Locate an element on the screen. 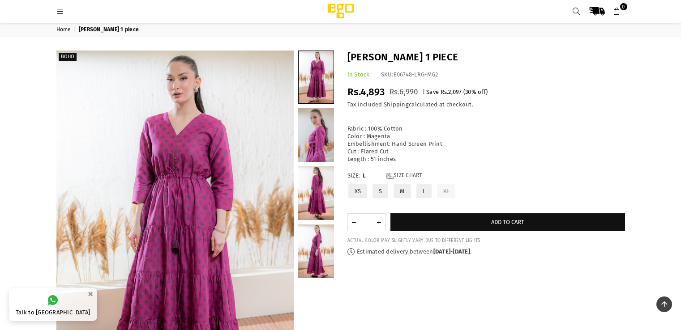 The width and height of the screenshot is (681, 330). span: Add to cart is located at coordinates (507, 222).